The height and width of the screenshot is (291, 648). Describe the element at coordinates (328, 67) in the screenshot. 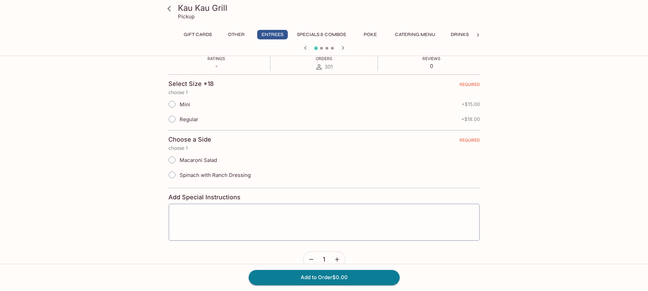

I see `span: 301` at that location.